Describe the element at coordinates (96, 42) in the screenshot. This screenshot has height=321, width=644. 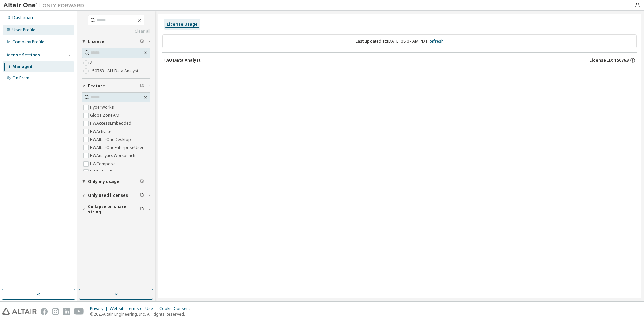
I see `span: License` at that location.